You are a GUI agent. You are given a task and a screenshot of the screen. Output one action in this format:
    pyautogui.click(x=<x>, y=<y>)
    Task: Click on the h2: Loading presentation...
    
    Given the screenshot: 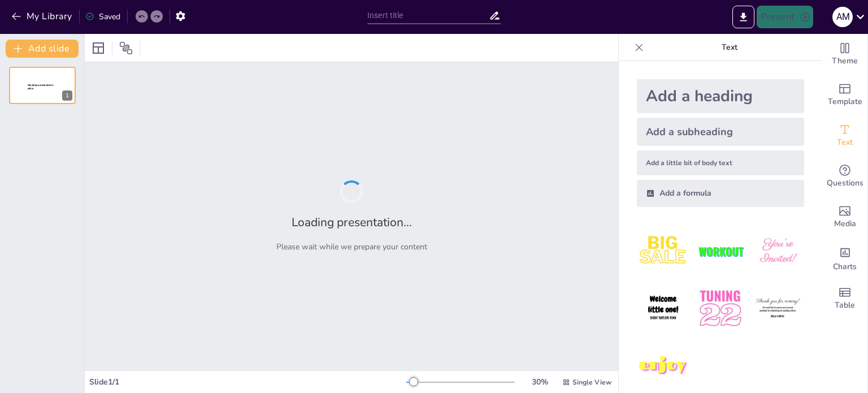 What is the action you would take?
    pyautogui.click(x=351, y=222)
    